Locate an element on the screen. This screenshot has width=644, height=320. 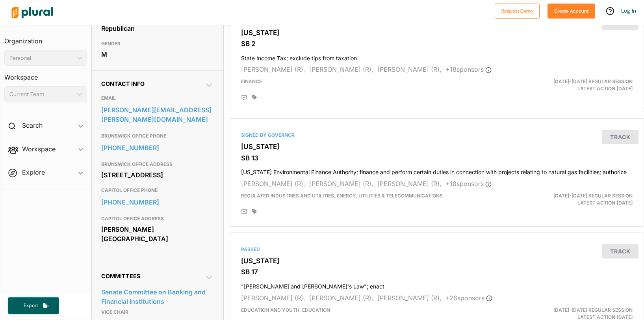
h3: Organization is located at coordinates (46, 38).